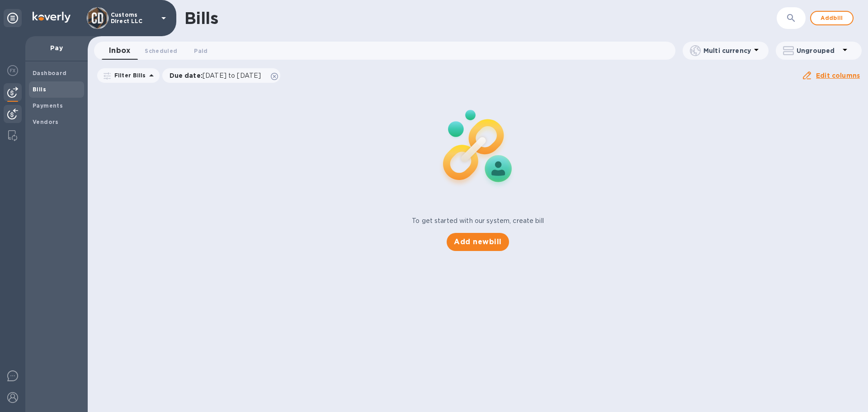 The image size is (868, 412). Describe the element at coordinates (13, 18) in the screenshot. I see `div: Unpin categories` at that location.